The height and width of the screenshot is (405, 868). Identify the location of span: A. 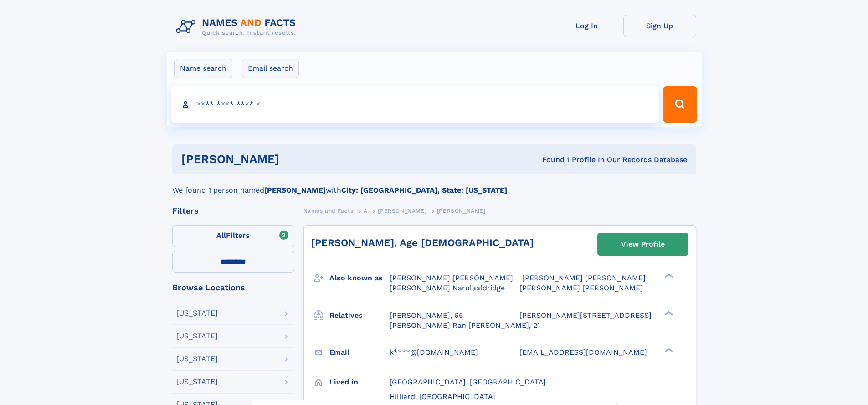
(365, 211).